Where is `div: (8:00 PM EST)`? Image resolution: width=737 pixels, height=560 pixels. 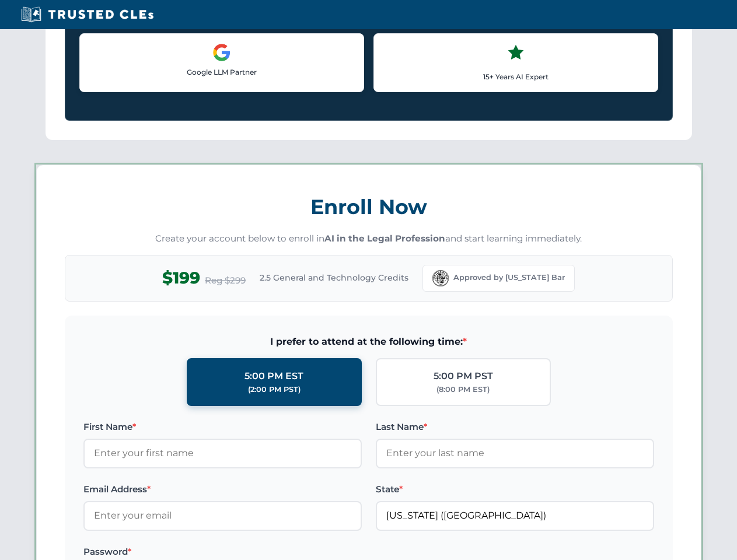
div: (8:00 PM EST) is located at coordinates (463, 390).